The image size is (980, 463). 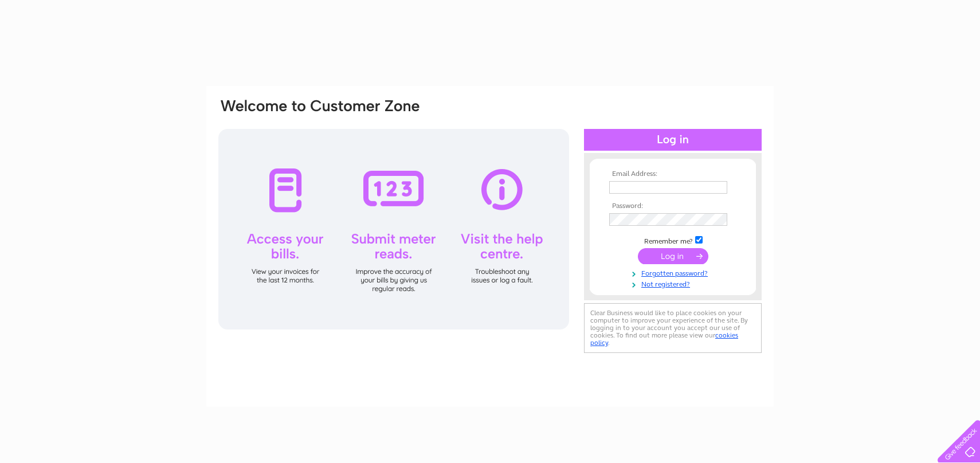 What do you see at coordinates (673, 174) in the screenshot?
I see `th: Email Address:` at bounding box center [673, 174].